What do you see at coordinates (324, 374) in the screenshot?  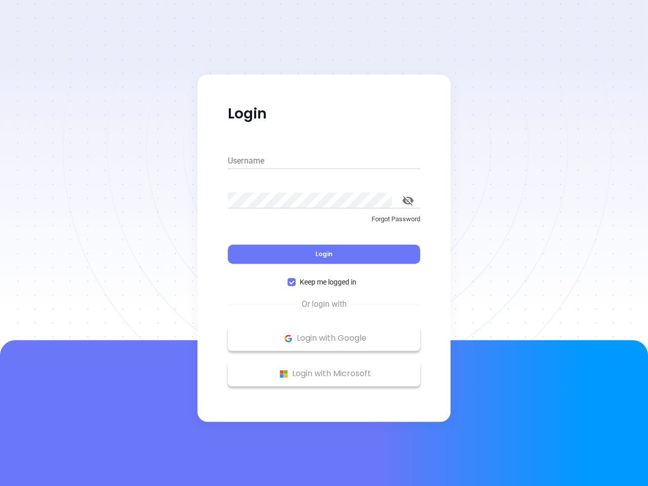 I see `button: Microsoft Logo Login with Microsoft` at bounding box center [324, 374].